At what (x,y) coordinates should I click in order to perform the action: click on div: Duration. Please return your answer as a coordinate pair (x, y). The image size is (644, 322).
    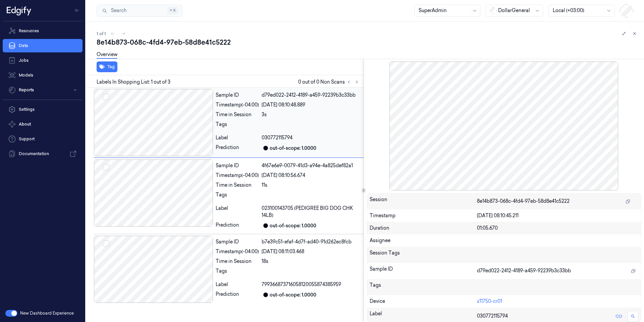
    Looking at the image, I should click on (423, 228).